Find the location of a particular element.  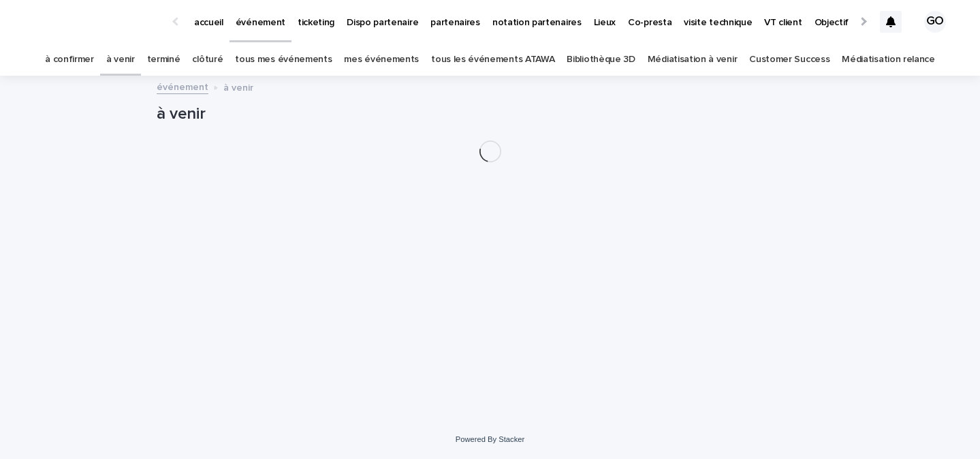

a: clôturé is located at coordinates (207, 60).